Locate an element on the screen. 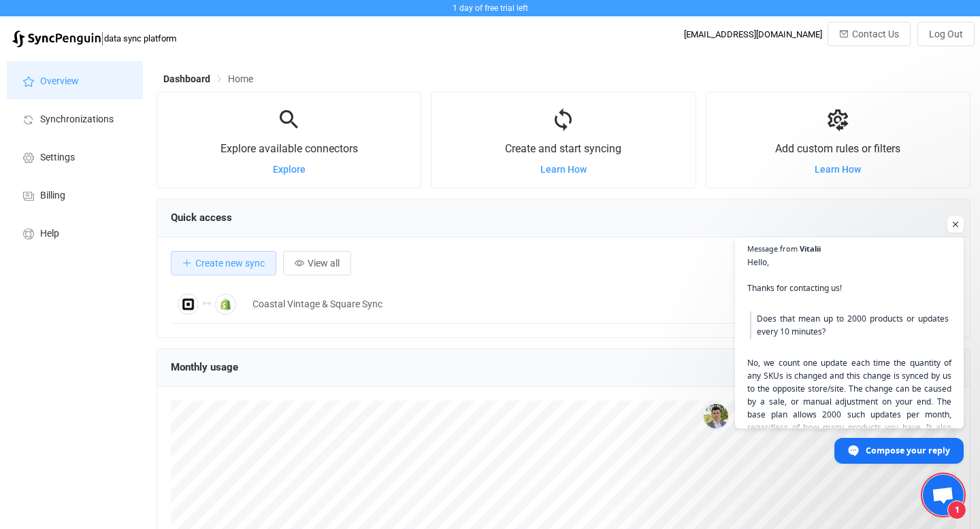 The width and height of the screenshot is (980, 529). span: Help is located at coordinates (50, 234).